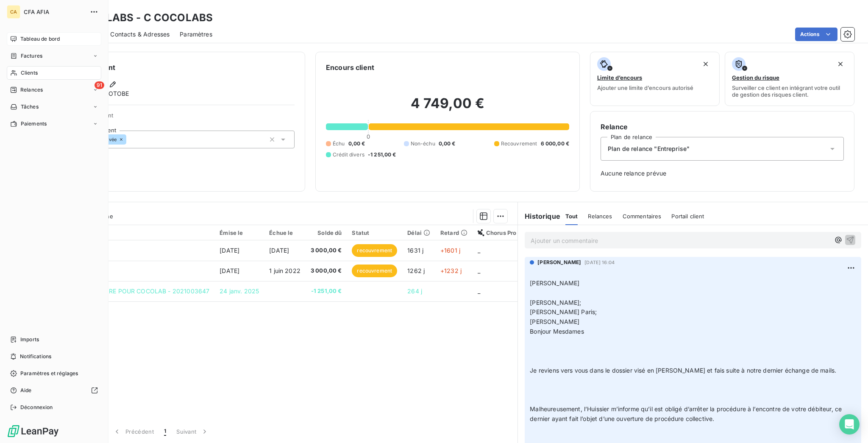  Describe the element at coordinates (14, 12) in the screenshot. I see `div: CA` at that location.